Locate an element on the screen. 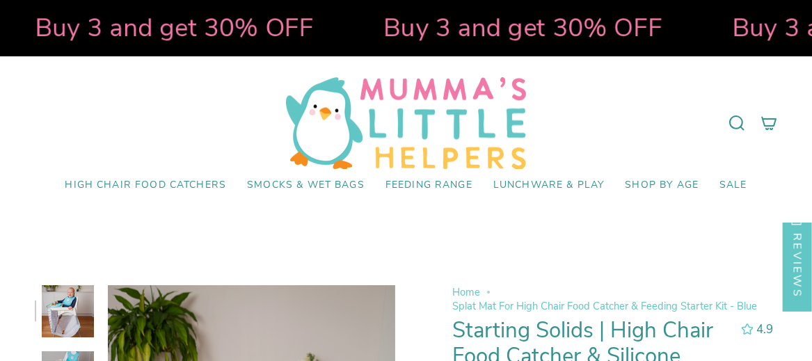 This screenshot has height=361, width=812. a: Shop by Age is located at coordinates (662, 185).